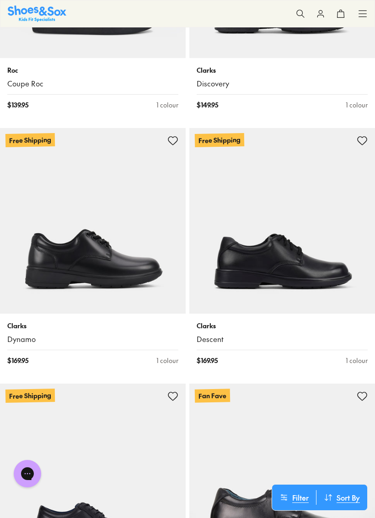 Image resolution: width=375 pixels, height=518 pixels. What do you see at coordinates (282, 339) in the screenshot?
I see `a: Descent` at bounding box center [282, 339].